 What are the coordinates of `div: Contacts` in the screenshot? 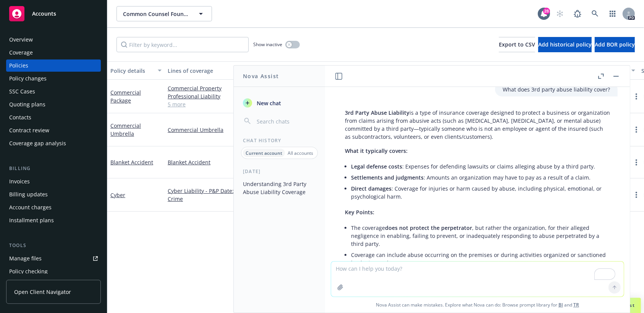 It's located at (21, 118).